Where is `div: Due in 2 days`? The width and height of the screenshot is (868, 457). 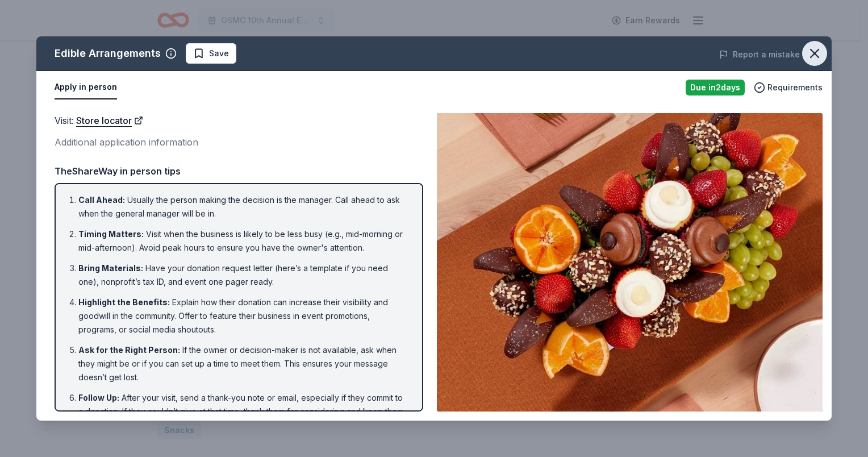 div: Due in 2 days is located at coordinates (715, 88).